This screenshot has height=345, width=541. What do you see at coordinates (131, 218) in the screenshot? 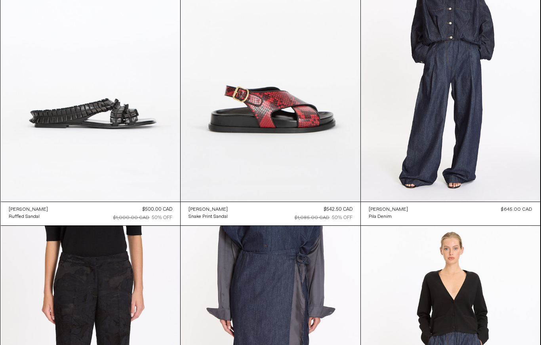
I see `div: $1,000.00 CAD` at bounding box center [131, 218].